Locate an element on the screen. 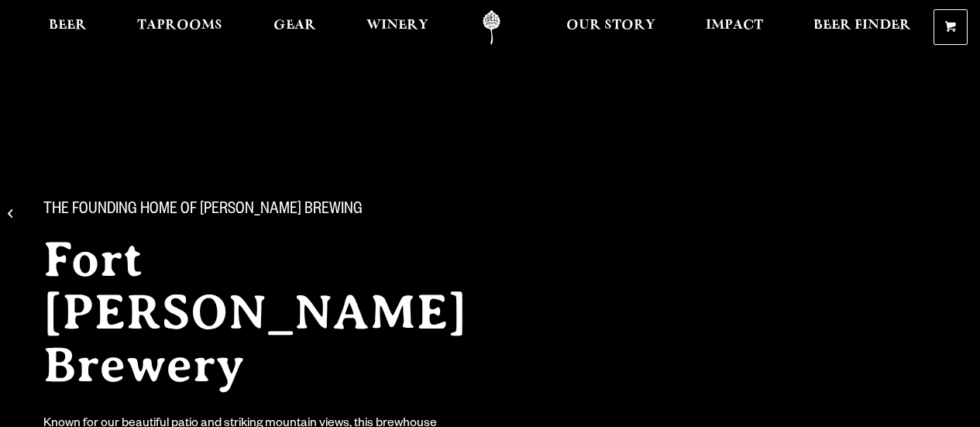 The image size is (980, 427). a: Our Story is located at coordinates (610, 27).